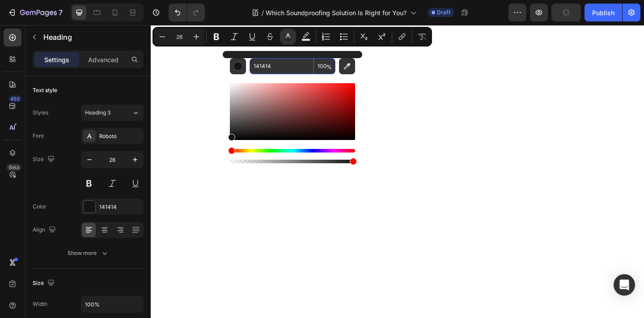 This screenshot has height=318, width=644. What do you see at coordinates (39, 207) in the screenshot?
I see `div: Color` at bounding box center [39, 207].